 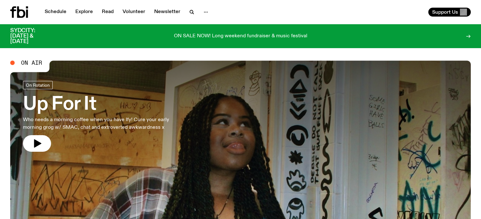 I want to click on a: Up For ItWho needs a morning coffee when you have Ify! Cure your early morning grog w/ SMAC, chat..., so click(x=105, y=116).